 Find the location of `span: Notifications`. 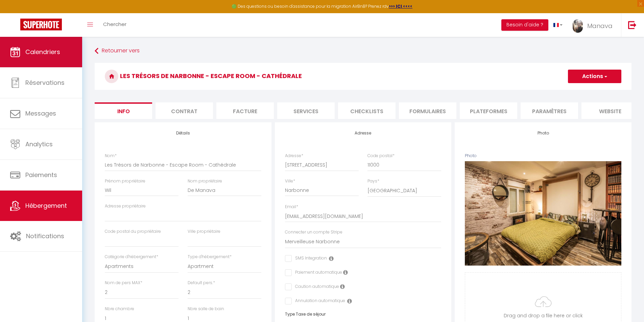

span: Notifications is located at coordinates (45, 236).